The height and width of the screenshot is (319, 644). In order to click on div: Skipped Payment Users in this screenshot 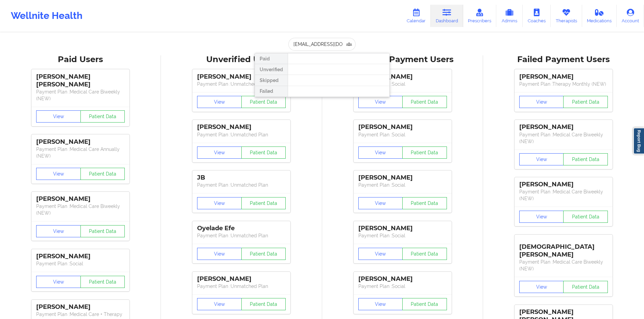, I will do `click(402, 60)`.